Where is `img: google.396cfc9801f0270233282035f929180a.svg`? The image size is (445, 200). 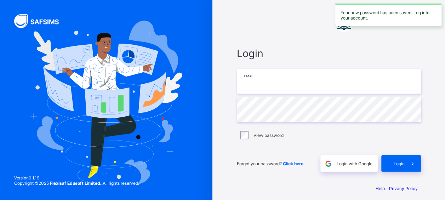
img: google.396cfc9801f0270233282035f929180a.svg is located at coordinates (328, 163).